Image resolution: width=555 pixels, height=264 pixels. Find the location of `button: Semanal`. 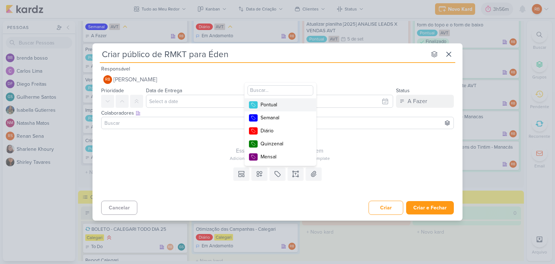

button: Semanal is located at coordinates (280, 118).